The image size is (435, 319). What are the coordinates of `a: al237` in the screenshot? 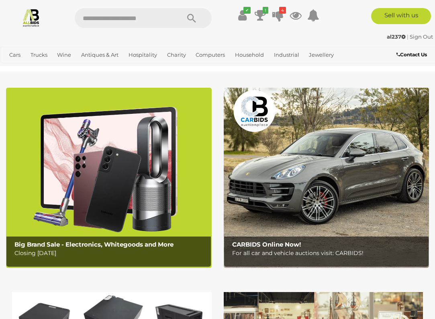 It's located at (397, 37).